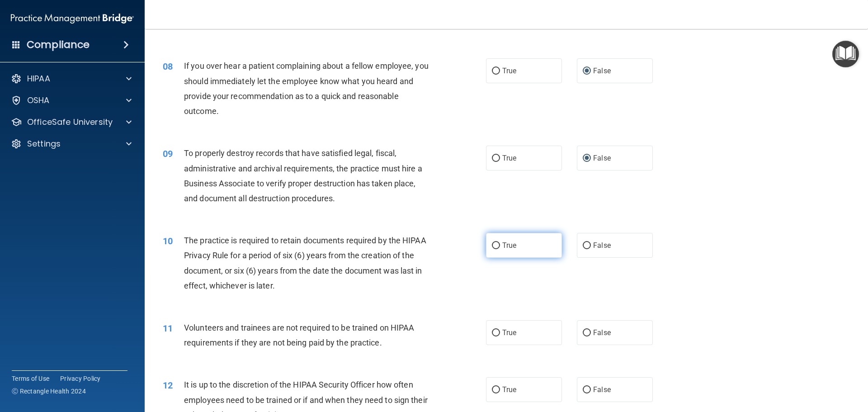 The image size is (868, 412). What do you see at coordinates (167, 67) in the screenshot?
I see `span: 08` at bounding box center [167, 67].